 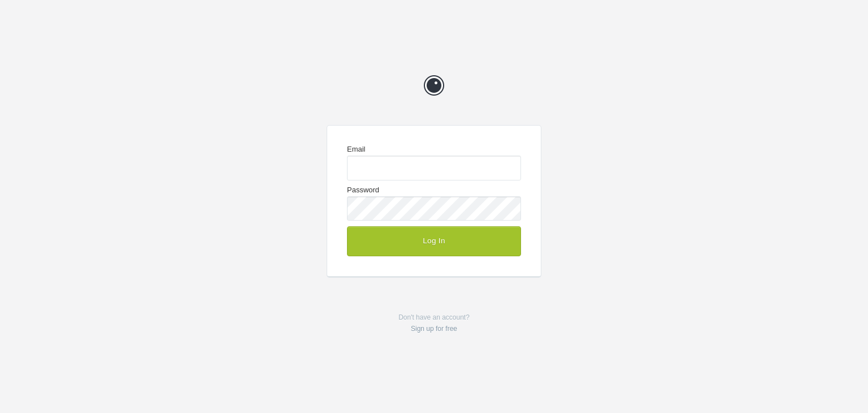 What do you see at coordinates (434, 241) in the screenshot?
I see `button: Log In` at bounding box center [434, 241].